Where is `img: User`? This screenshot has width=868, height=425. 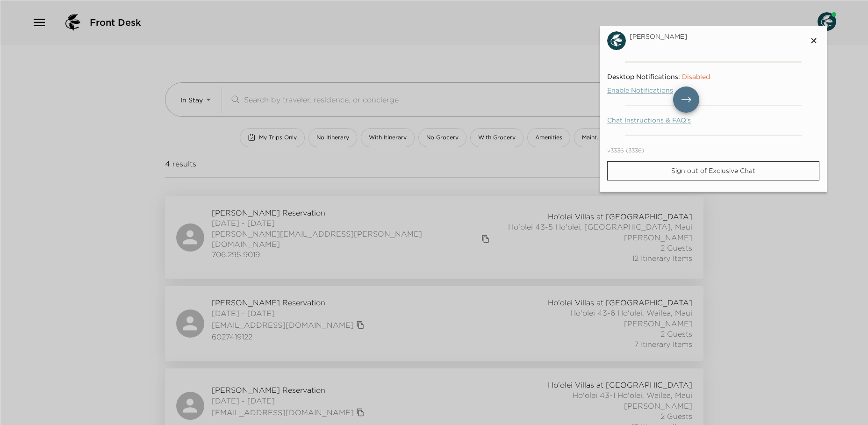
img: User is located at coordinates (617, 41).